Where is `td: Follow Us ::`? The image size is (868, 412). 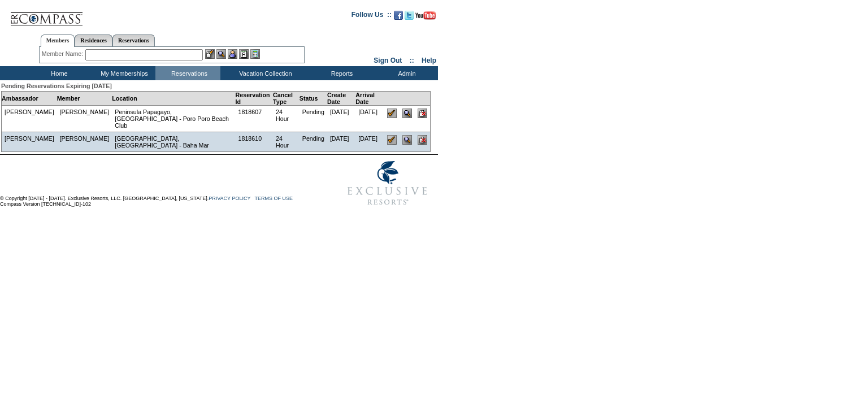
td: Follow Us :: is located at coordinates (372, 16).